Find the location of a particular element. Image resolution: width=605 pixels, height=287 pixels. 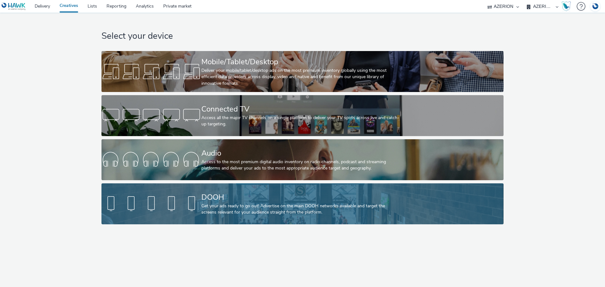

img: Hawk Academy is located at coordinates (567, 6).